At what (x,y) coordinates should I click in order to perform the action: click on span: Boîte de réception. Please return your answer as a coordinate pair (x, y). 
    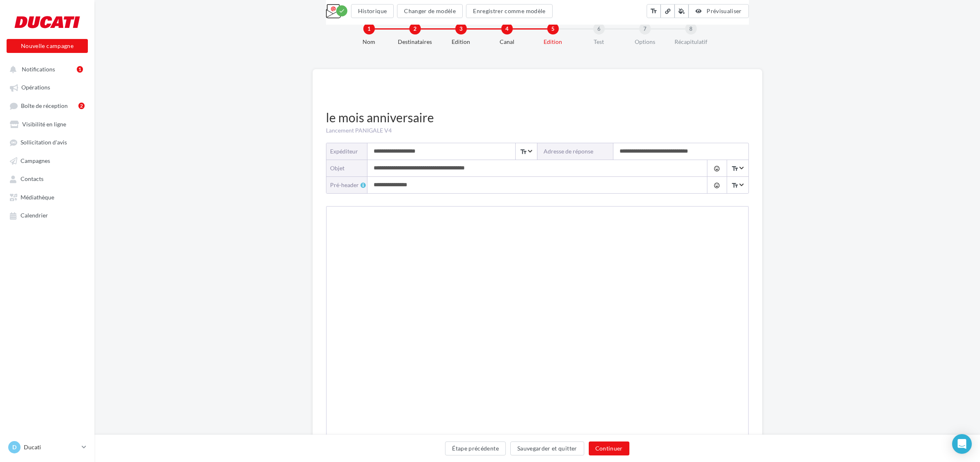
    Looking at the image, I should click on (45, 105).